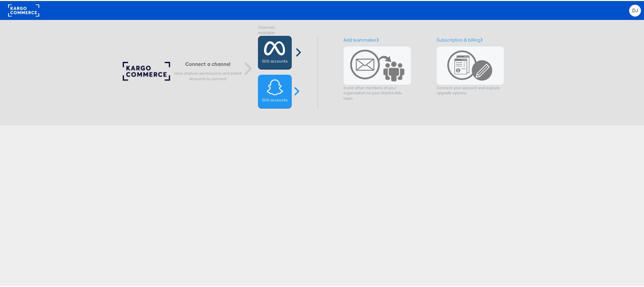 The height and width of the screenshot is (287, 644). Describe the element at coordinates (275, 29) in the screenshot. I see `label: Channels available` at that location.